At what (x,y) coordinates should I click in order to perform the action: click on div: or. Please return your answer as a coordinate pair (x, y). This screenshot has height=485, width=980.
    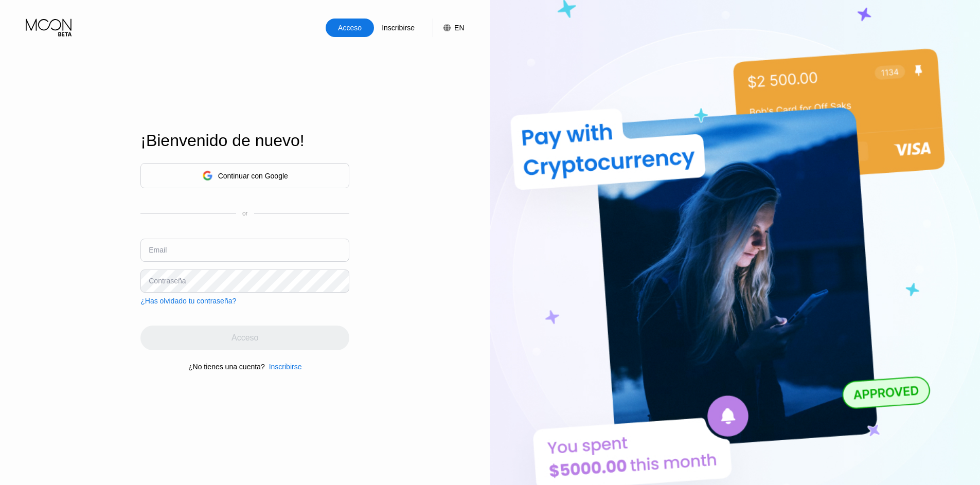
    Looking at the image, I should click on (245, 214).